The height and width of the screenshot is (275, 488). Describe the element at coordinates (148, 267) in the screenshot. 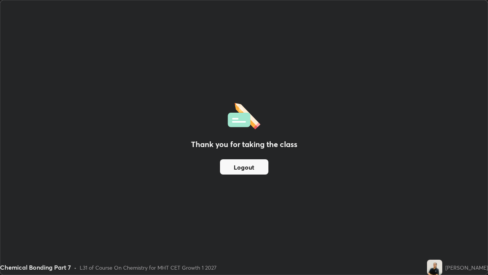

I see `div: L31 of Course On Chemistry for MHT CET Growth 1 2027` at that location.